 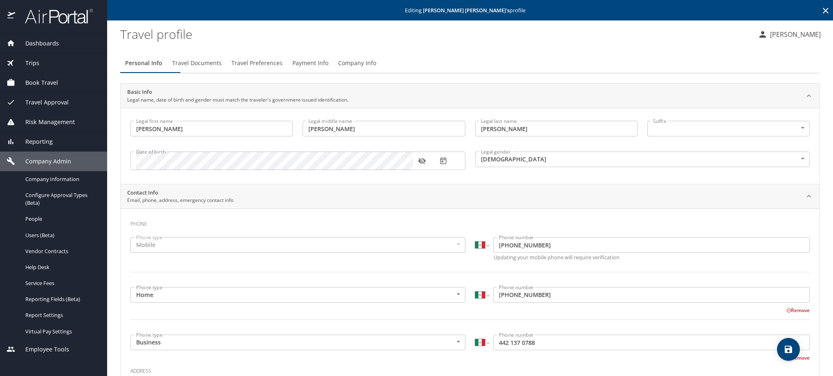 I want to click on span: Company Info, so click(x=357, y=63).